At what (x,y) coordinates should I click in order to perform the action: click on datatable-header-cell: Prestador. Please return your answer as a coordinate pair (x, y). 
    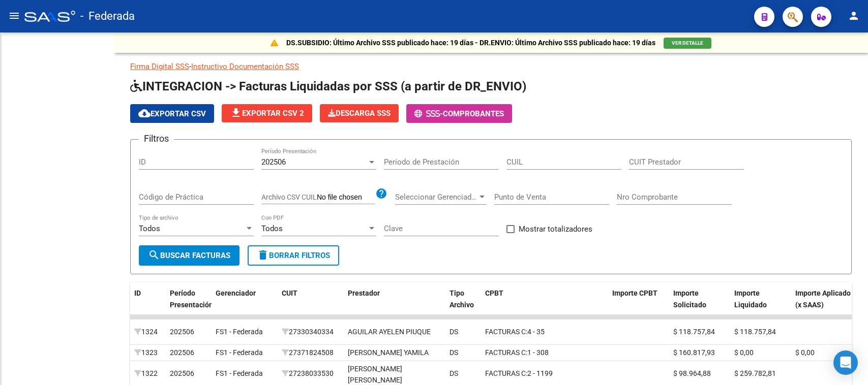
    Looking at the image, I should click on (394, 305).